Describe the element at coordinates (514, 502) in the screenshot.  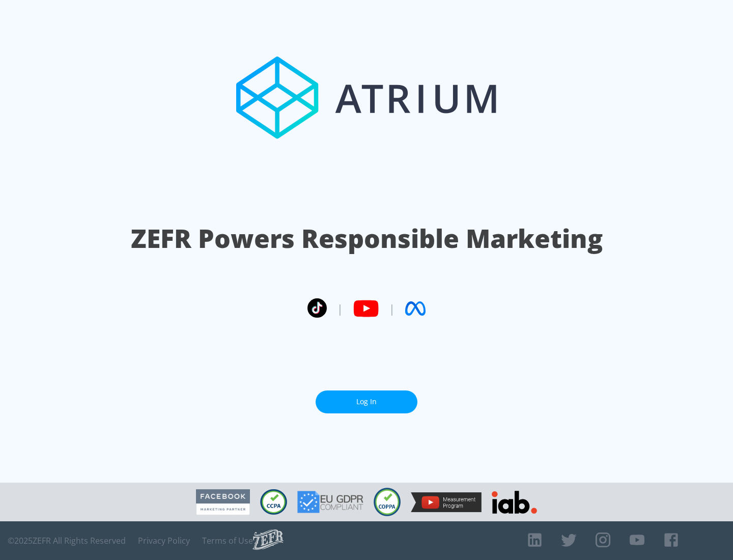
I see `img: IAB` at that location.